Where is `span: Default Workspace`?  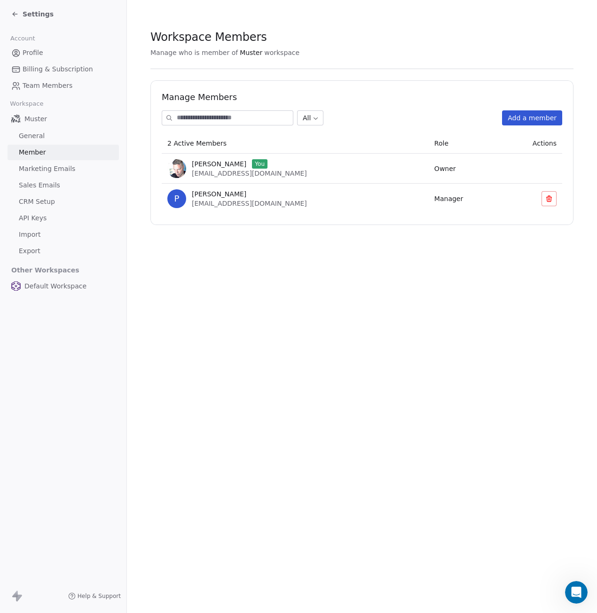
span: Default Workspace is located at coordinates (55, 286).